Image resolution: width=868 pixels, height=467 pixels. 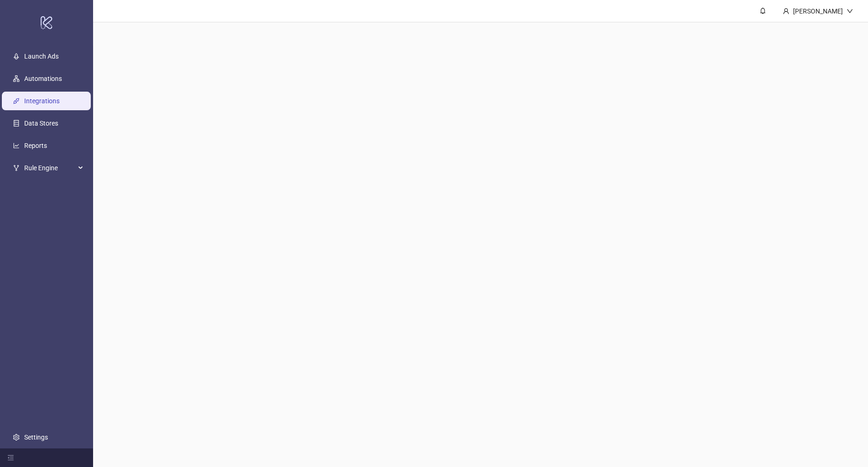 I want to click on span: down, so click(x=850, y=12).